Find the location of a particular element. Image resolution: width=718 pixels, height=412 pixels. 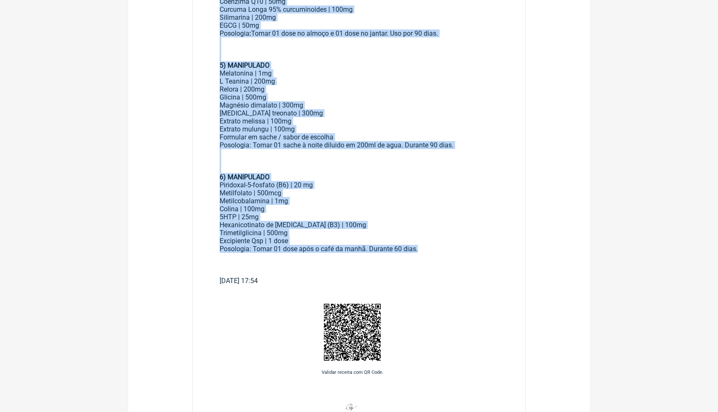

p: Validar receita com QR Code. is located at coordinates (352, 372).